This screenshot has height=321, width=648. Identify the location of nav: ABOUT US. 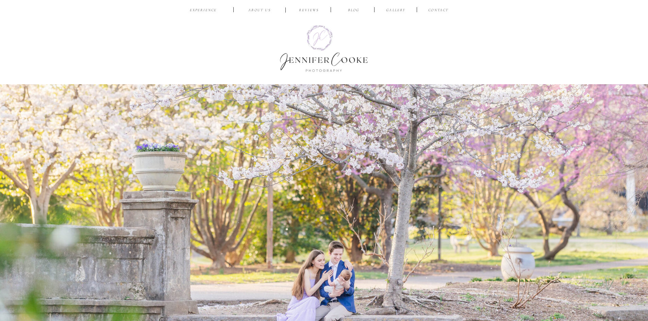
(260, 11).